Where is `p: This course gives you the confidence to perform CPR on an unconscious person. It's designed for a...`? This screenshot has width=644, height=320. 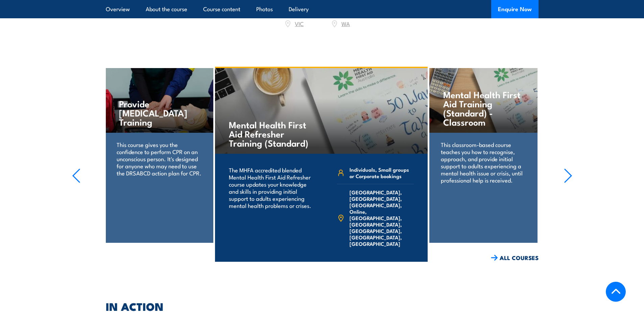 p: This course gives you the confidence to perform CPR on an unconscious person. It's designed for a... is located at coordinates (159, 158).